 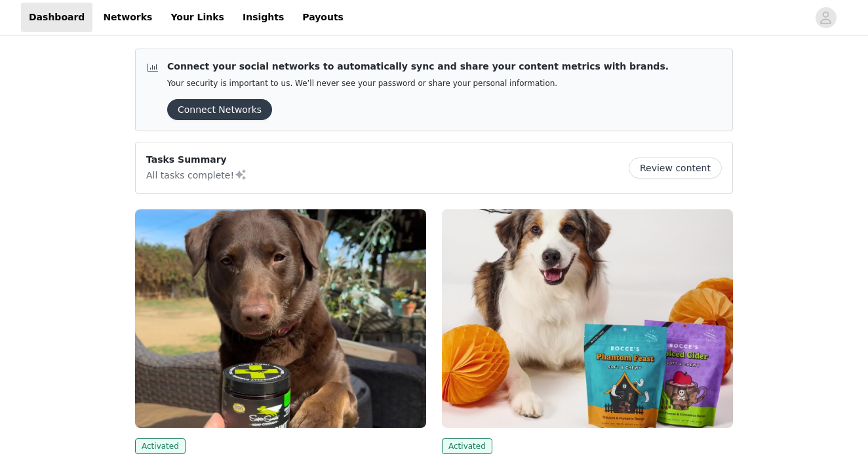 What do you see at coordinates (127, 17) in the screenshot?
I see `a: Networks` at bounding box center [127, 17].